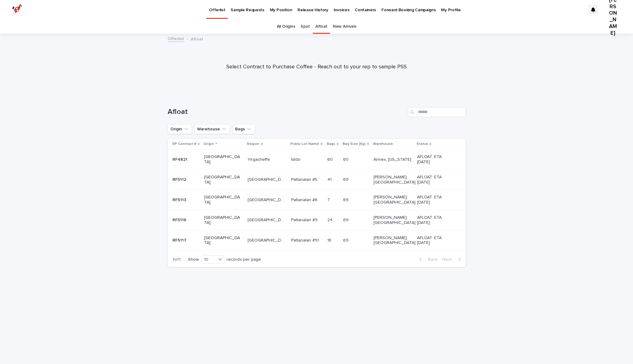 The width and height of the screenshot is (633, 364). What do you see at coordinates (344, 27) in the screenshot?
I see `a: New Arrivals` at bounding box center [344, 27].